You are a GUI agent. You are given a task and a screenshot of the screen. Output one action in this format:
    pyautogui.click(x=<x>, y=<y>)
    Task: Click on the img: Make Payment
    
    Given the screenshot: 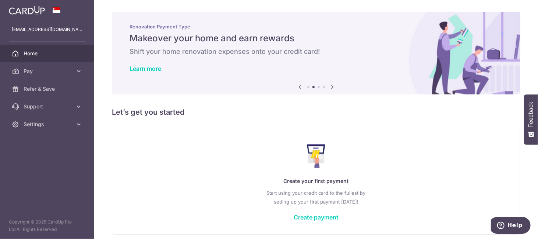 What is the action you would take?
    pyautogui.click(x=316, y=156)
    